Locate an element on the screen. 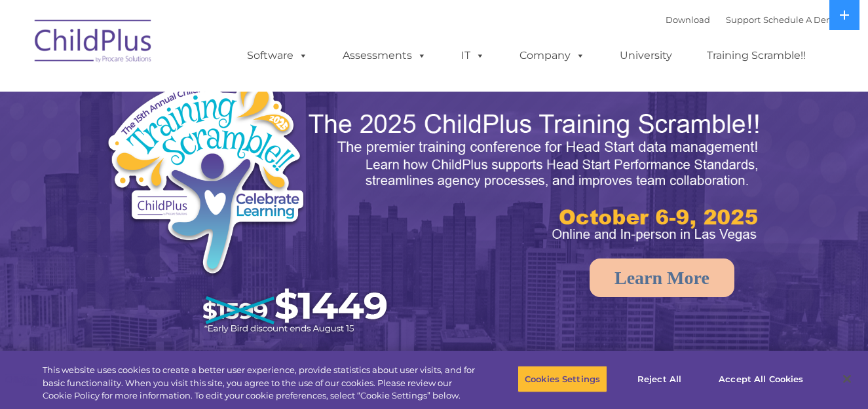 The height and width of the screenshot is (409, 868). button: Cookies Settings is located at coordinates (562, 379).